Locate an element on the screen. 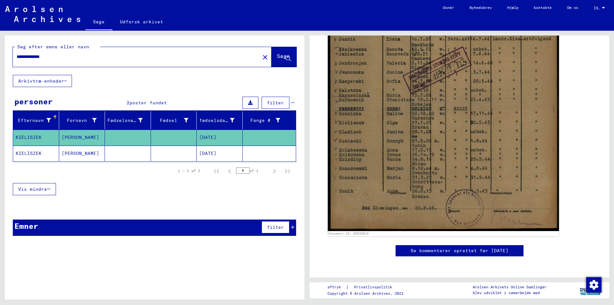 The width and height of the screenshot is (614, 305). mat-header-cell: Fange # is located at coordinates (269, 120).